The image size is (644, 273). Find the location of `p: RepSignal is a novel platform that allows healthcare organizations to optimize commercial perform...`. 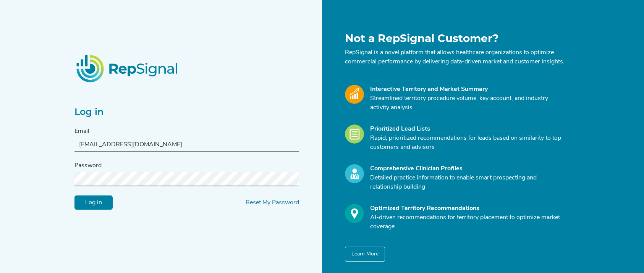

p: RepSignal is a novel platform that allows healthcare organizations to optimize commercial perform... is located at coordinates (455, 58).